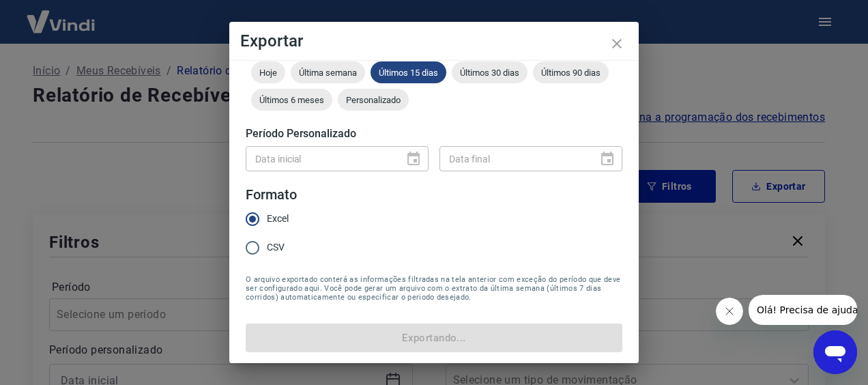  Describe the element at coordinates (617, 44) in the screenshot. I see `button: close` at that location.